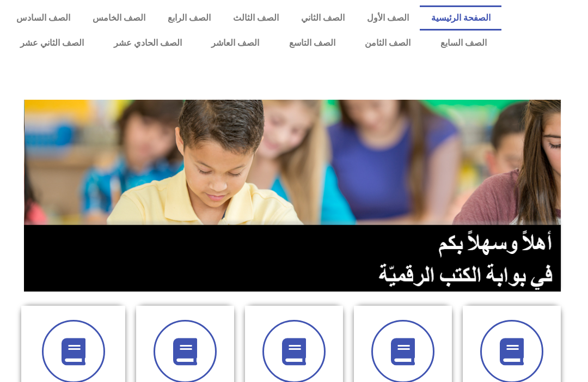 The width and height of the screenshot is (588, 382). What do you see at coordinates (388, 43) in the screenshot?
I see `a: الصف الثامن` at bounding box center [388, 43].